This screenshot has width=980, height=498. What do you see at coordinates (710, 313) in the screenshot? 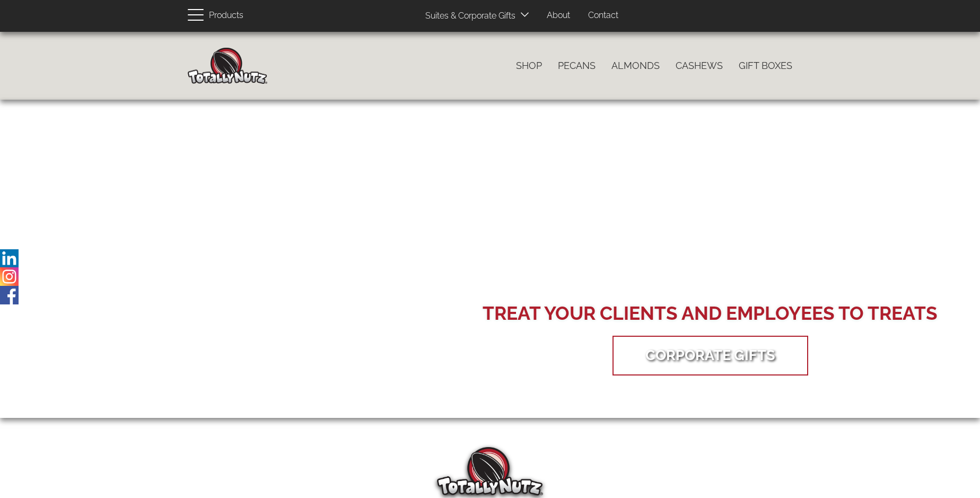
I see `div: Treat your Clients and Employees to Treats` at bounding box center [710, 313].